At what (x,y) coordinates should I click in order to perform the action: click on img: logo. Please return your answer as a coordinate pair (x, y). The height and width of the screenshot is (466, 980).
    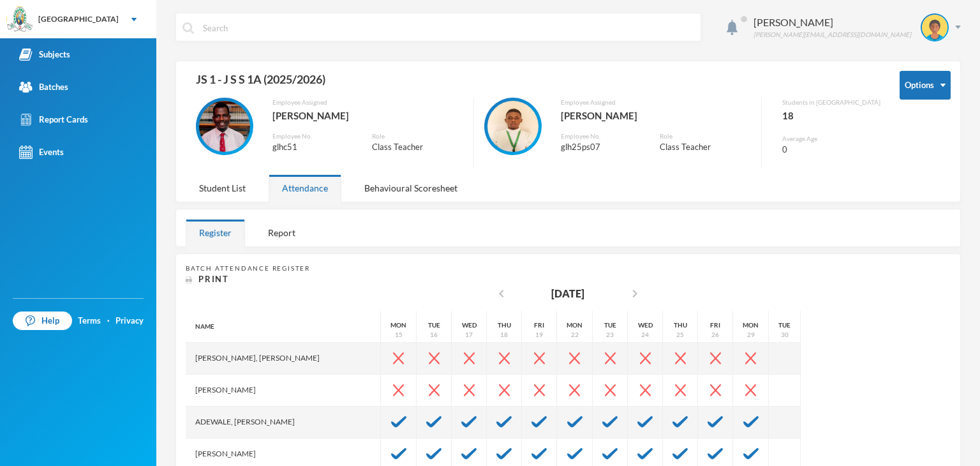
    Looking at the image, I should click on (20, 20).